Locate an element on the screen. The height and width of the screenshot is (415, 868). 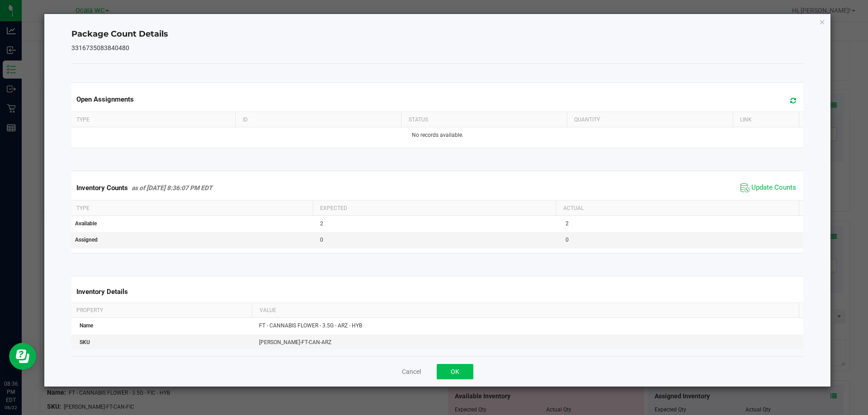
span: Open Assignments is located at coordinates (105, 99).